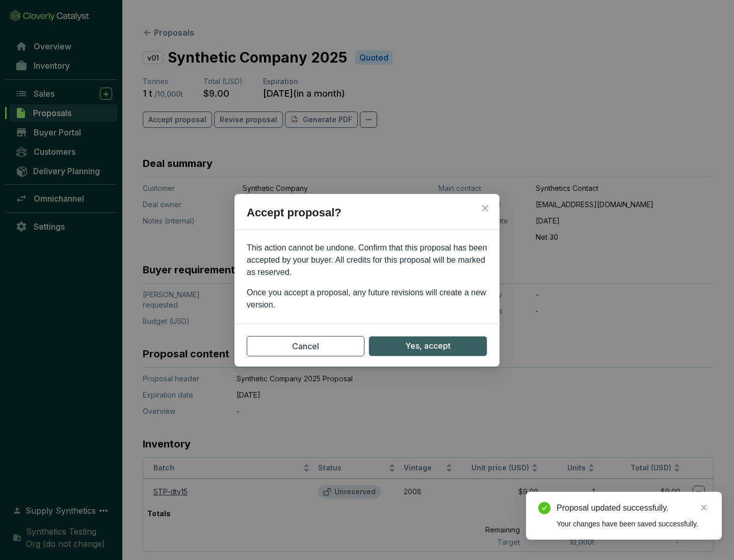 The width and height of the screenshot is (734, 560). I want to click on span: Cancel, so click(305, 346).